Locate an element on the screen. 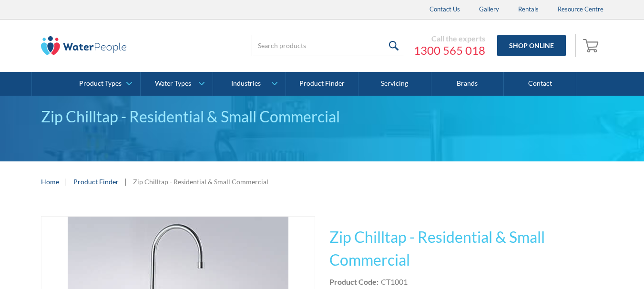 The width and height of the screenshot is (644, 289). a: Open empty cart is located at coordinates (592, 46).